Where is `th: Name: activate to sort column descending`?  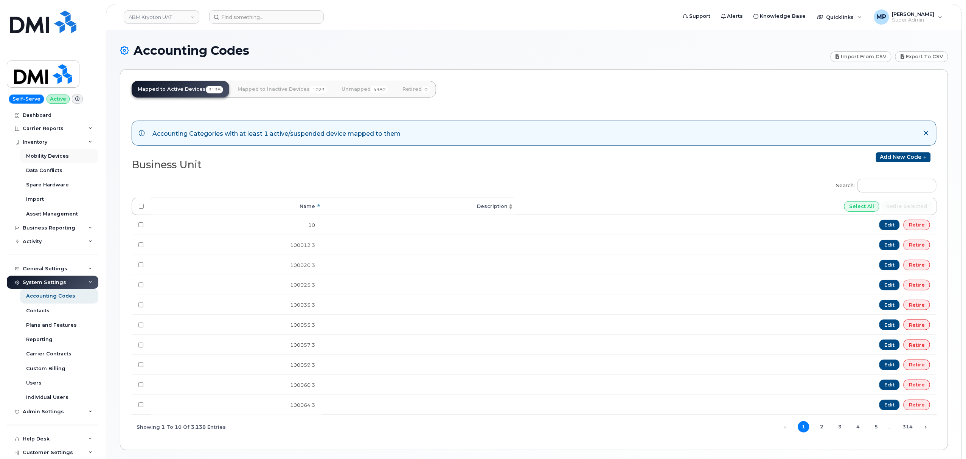 th: Name: activate to sort column descending is located at coordinates (236, 207).